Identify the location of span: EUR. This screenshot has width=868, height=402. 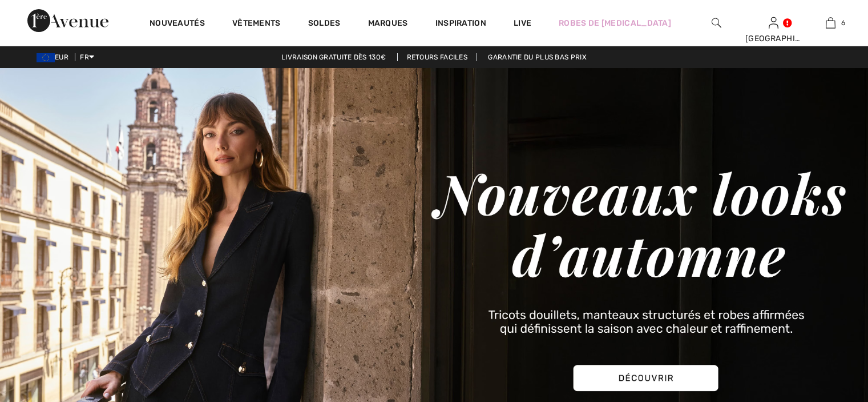
(55, 58).